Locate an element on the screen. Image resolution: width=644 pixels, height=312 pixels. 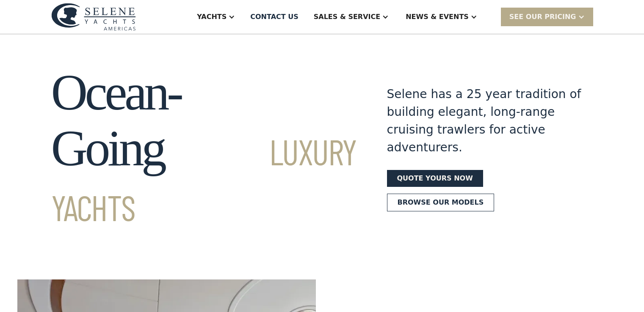
h1: Ocean-Going is located at coordinates (203, 148).